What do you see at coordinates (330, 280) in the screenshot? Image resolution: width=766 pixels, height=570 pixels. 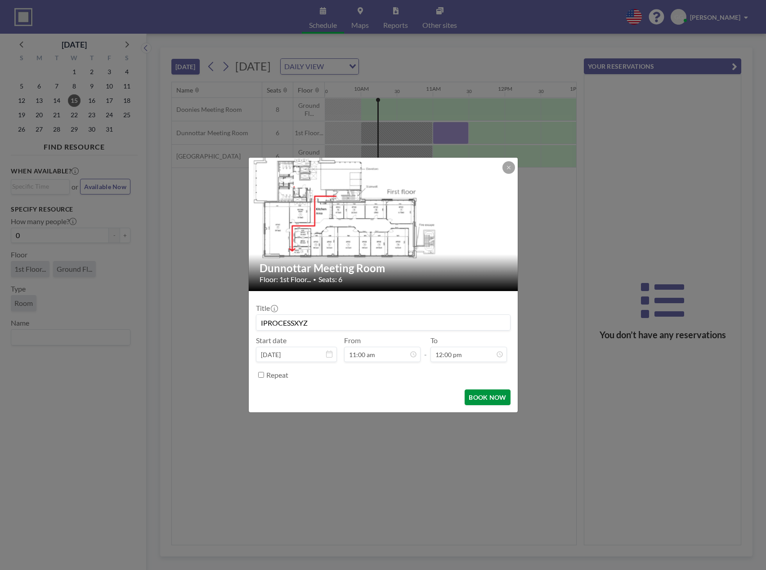 I see `span: Seats: 6` at bounding box center [330, 280].